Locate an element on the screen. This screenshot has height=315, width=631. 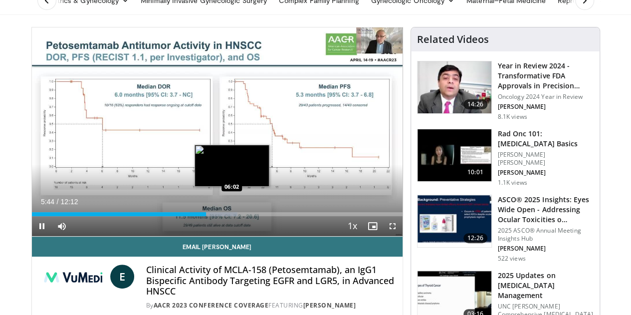
span: 10:01 is located at coordinates (476, 172).